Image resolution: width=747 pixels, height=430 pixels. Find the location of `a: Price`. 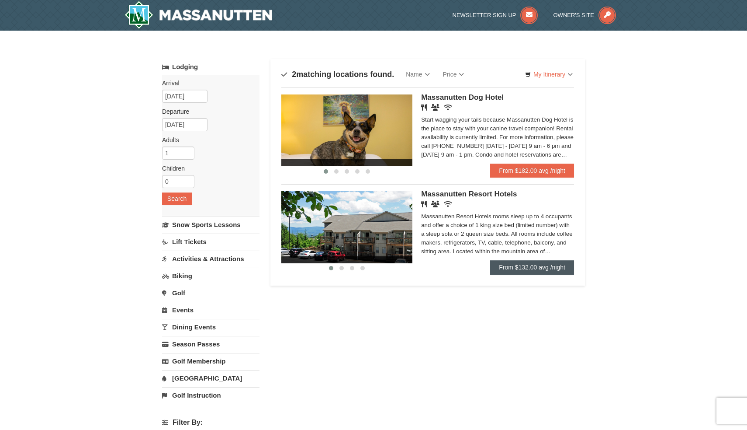

a: Price is located at coordinates (454, 74).